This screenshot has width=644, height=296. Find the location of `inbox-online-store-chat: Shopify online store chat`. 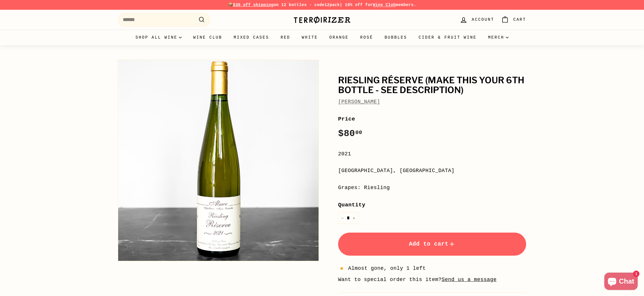

inbox-online-store-chat: Shopify online store chat is located at coordinates (621, 282).